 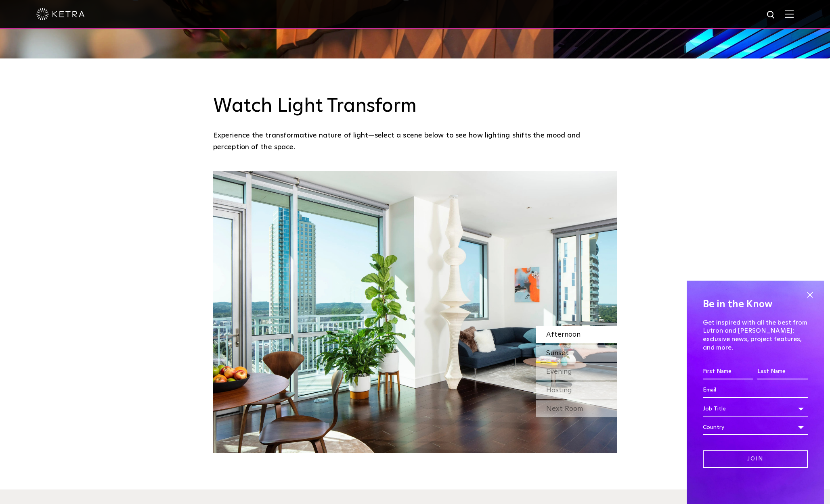 What do you see at coordinates (563, 335) in the screenshot?
I see `span: Afternoon` at bounding box center [563, 335].